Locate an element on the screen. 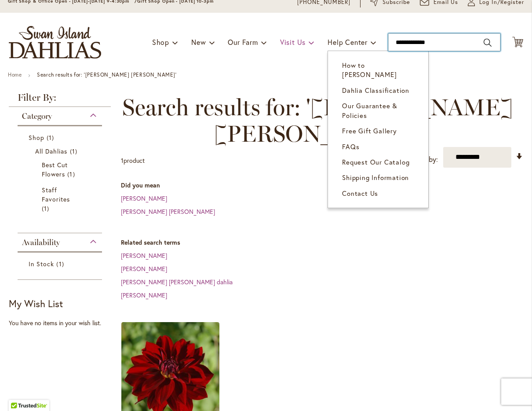 This screenshot has height=411, width=532. a: In Stock 1 is located at coordinates (61, 264).